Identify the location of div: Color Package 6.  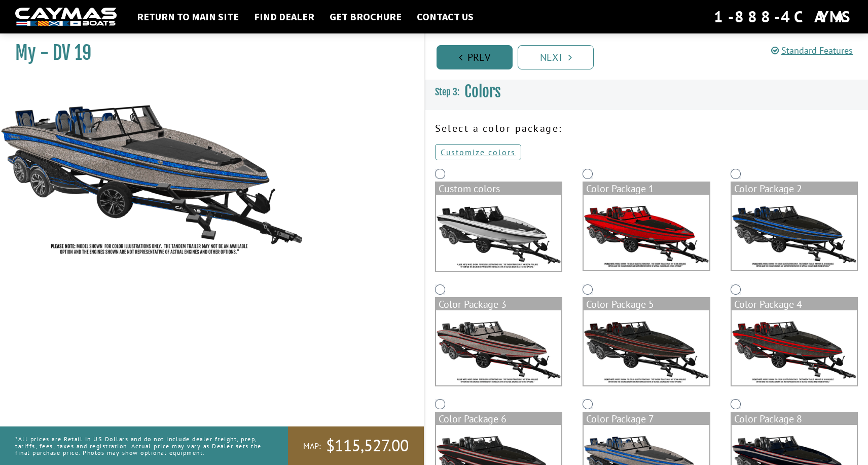
(498, 419).